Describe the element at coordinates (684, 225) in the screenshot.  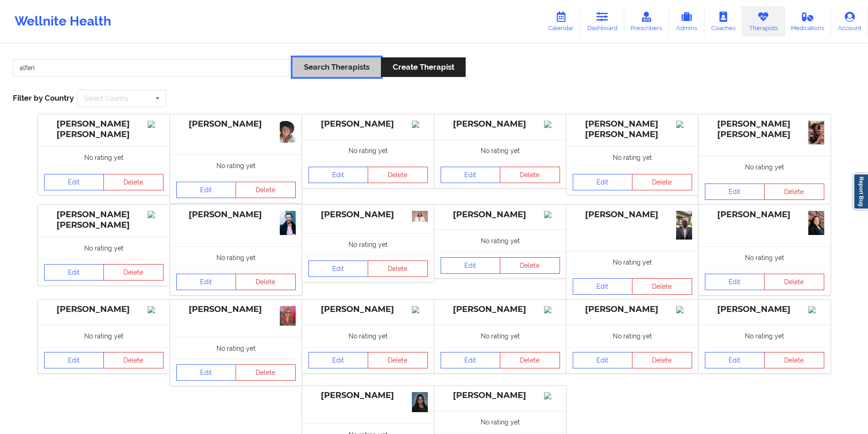
I see `img: e36cbccc-98cb-4757-b0d1-04f2ab3e38aa_466B2C95-F54D-455D-B733-DCD3041CE473.JPG` at that location.